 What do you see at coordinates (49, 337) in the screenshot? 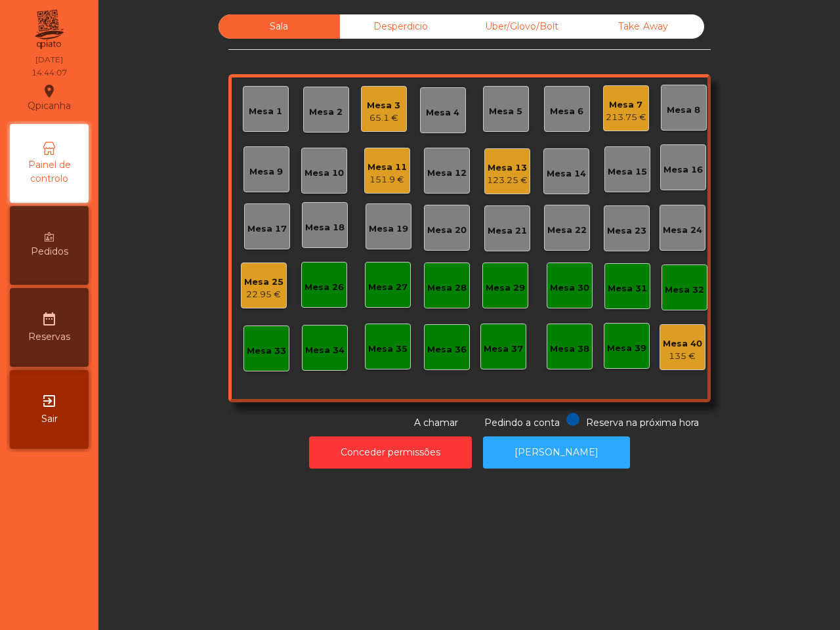
I see `span: Reservas` at bounding box center [49, 337].